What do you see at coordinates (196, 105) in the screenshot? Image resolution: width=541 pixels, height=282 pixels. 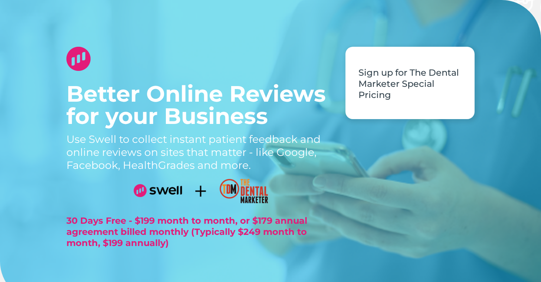 I see `span: Better Online Reviews for your Business` at bounding box center [196, 105].